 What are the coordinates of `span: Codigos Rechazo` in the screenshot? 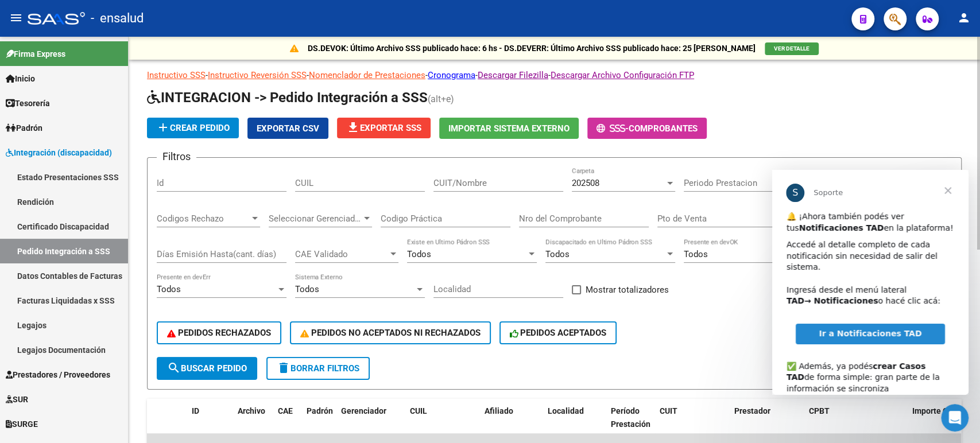 It's located at (203, 219).